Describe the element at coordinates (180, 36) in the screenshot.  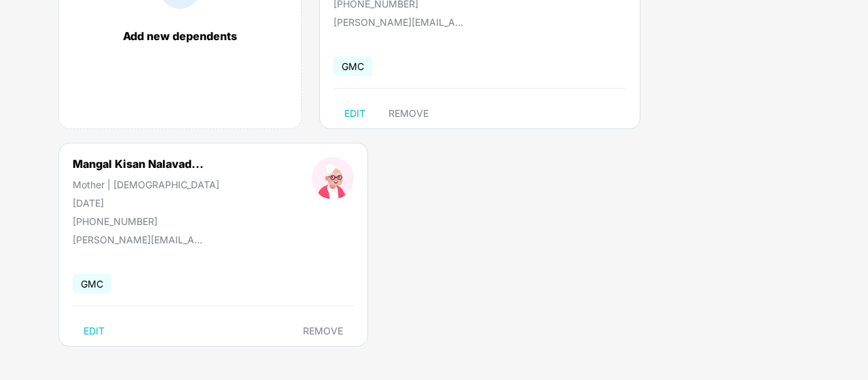
I see `div: Add new dependents` at that location.